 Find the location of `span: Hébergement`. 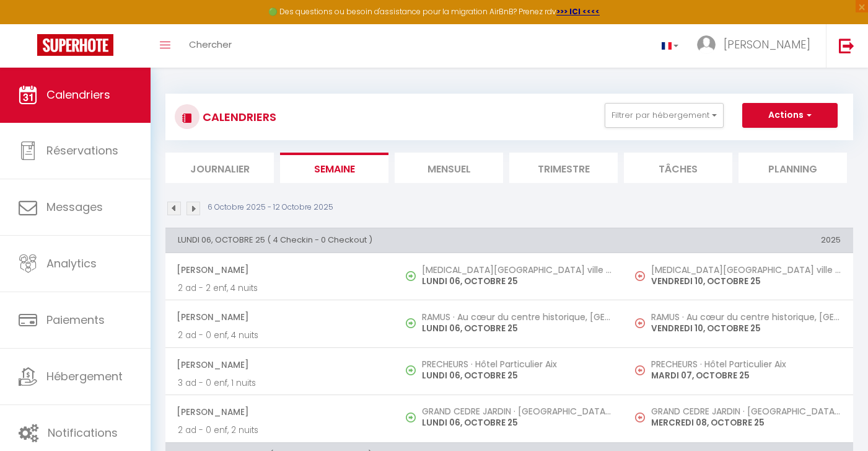

span: Hébergement is located at coordinates (85, 375).